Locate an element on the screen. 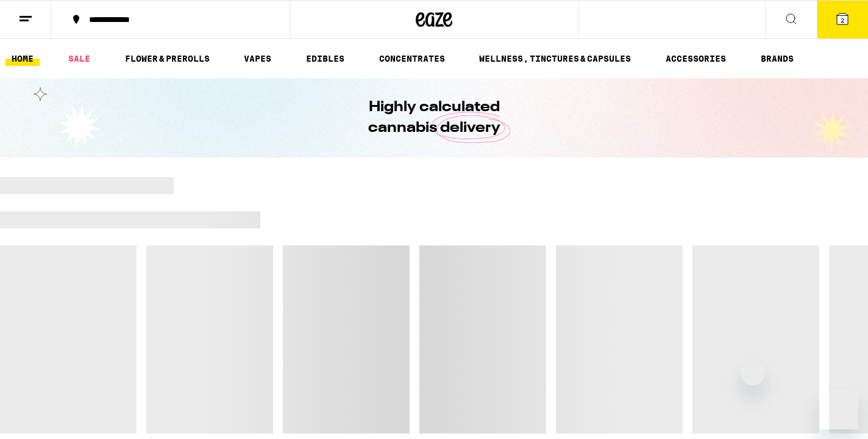 The width and height of the screenshot is (868, 439). h1: Highly calculated cannabis delivery is located at coordinates (434, 118).